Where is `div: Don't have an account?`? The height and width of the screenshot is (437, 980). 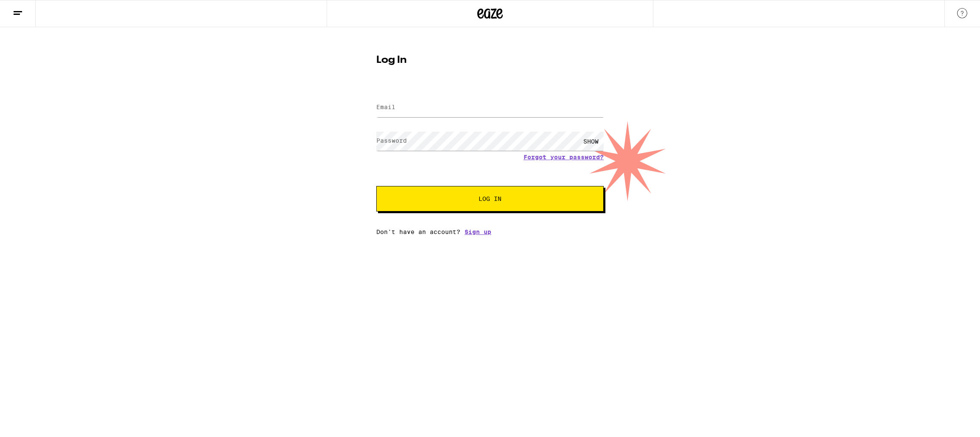 div: Don't have an account? is located at coordinates (490, 231).